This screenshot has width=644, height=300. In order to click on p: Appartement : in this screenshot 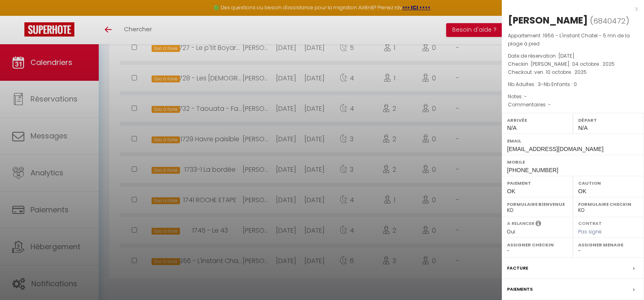, I will do `click(573, 40)`.